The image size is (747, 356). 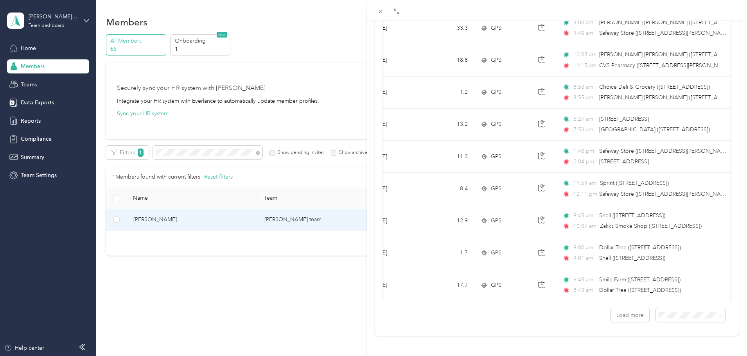 What do you see at coordinates (448, 28) in the screenshot?
I see `td: 33.3` at bounding box center [448, 28].